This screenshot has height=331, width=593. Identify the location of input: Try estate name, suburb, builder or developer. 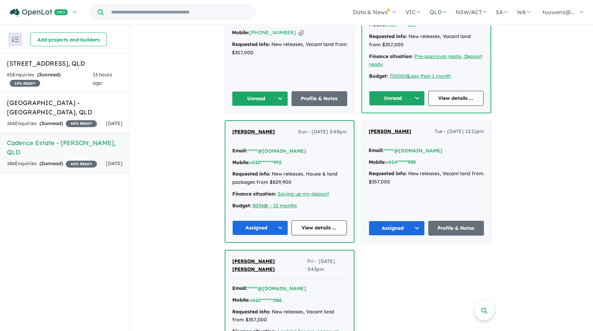
(179, 12).